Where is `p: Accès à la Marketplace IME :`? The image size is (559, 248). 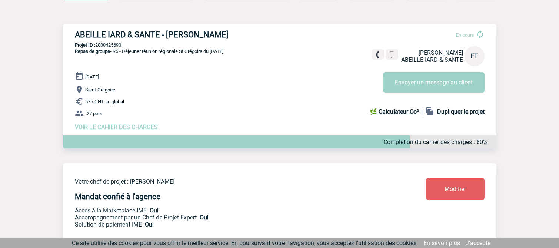
p: Accès à la Marketplace IME : is located at coordinates (228, 210).